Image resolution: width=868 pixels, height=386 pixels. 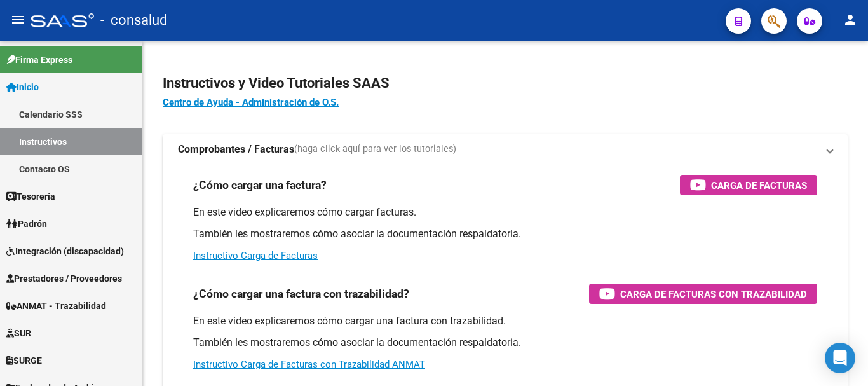 What do you see at coordinates (309, 364) in the screenshot?
I see `a: Instructivo Carga de Facturas con Trazabilidad ANMAT` at bounding box center [309, 364].